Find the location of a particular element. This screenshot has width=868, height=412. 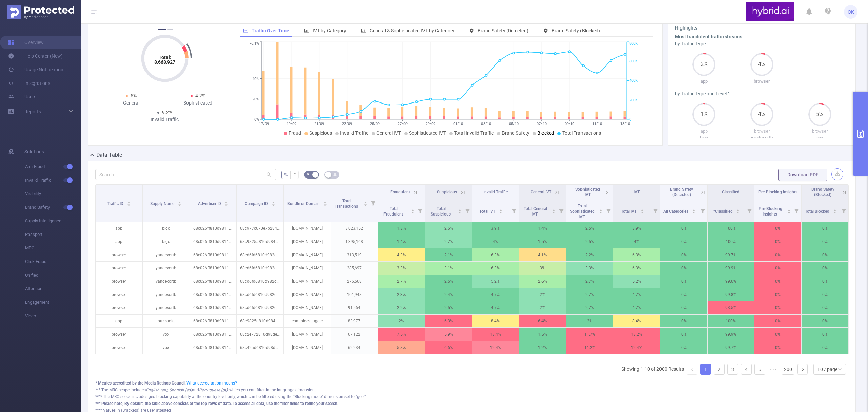

p: 285,697 is located at coordinates (354, 268).